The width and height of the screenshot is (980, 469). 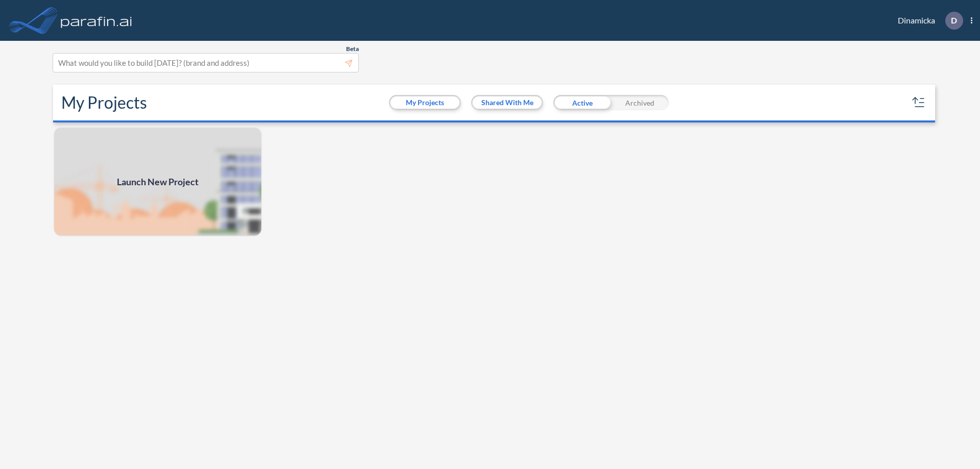 I want to click on button: My Projects, so click(x=425, y=103).